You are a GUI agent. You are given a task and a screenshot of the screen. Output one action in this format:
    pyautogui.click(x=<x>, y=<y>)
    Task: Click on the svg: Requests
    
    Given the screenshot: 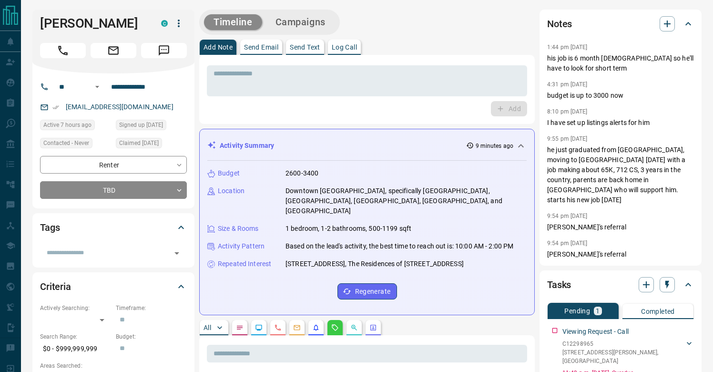 What is the action you would take?
    pyautogui.click(x=335, y=327)
    